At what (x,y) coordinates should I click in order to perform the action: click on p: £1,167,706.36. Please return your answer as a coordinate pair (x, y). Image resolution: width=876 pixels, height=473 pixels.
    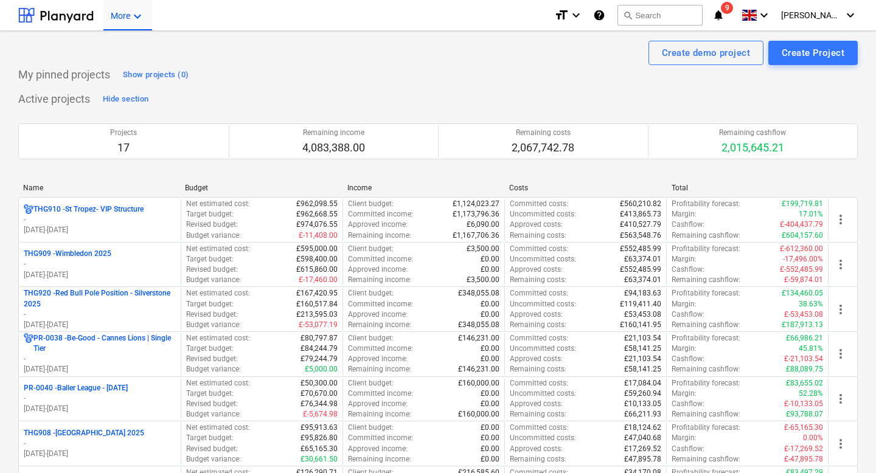
    Looking at the image, I should click on (476, 235).